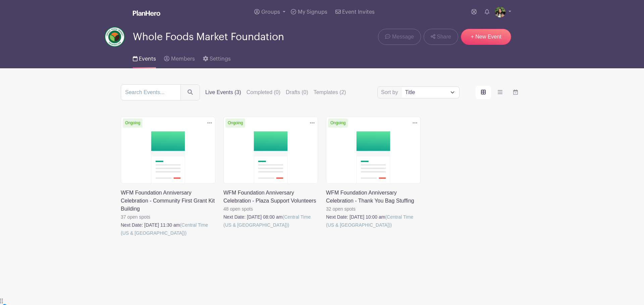 The image size is (644, 305). I want to click on img: wfmf_primary_badge_4c.png, so click(115, 37).